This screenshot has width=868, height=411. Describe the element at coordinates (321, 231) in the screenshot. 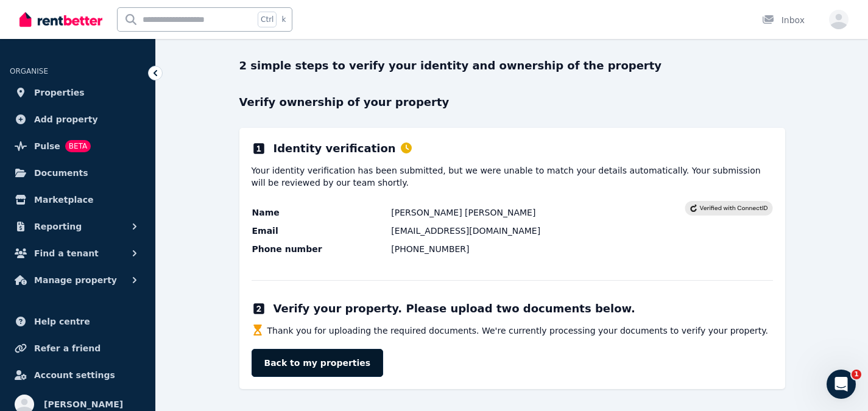

I see `td: Email` at that location.